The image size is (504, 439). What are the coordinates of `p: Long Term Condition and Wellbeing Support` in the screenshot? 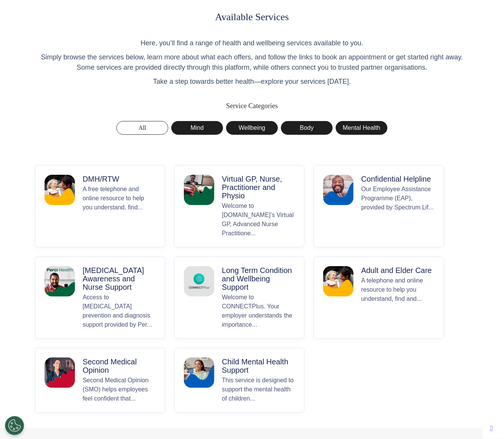 It's located at (258, 279).